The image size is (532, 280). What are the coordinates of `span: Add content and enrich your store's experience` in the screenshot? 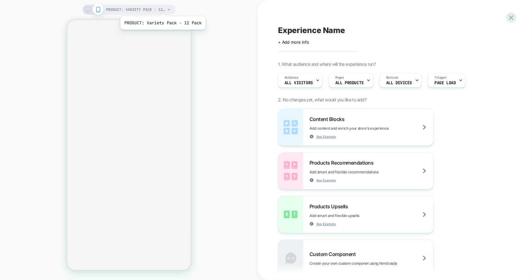 It's located at (365, 128).